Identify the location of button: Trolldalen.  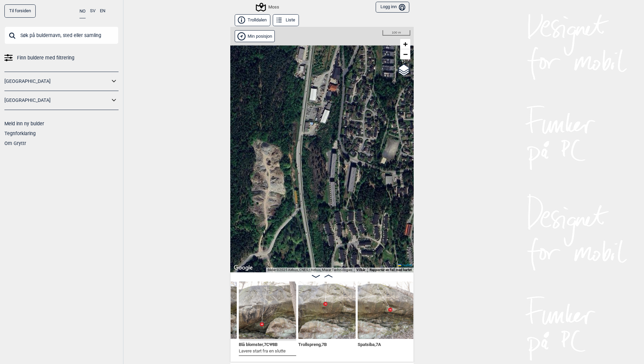
(252, 20).